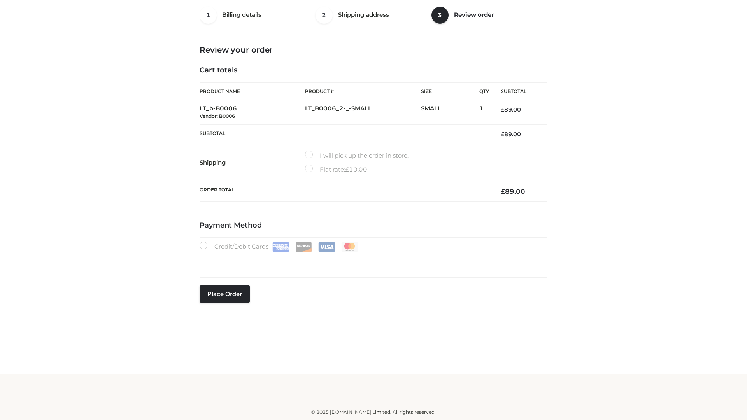 The height and width of the screenshot is (420, 747). Describe the element at coordinates (357, 156) in the screenshot. I see `label: I will pick up the order in store.` at that location.